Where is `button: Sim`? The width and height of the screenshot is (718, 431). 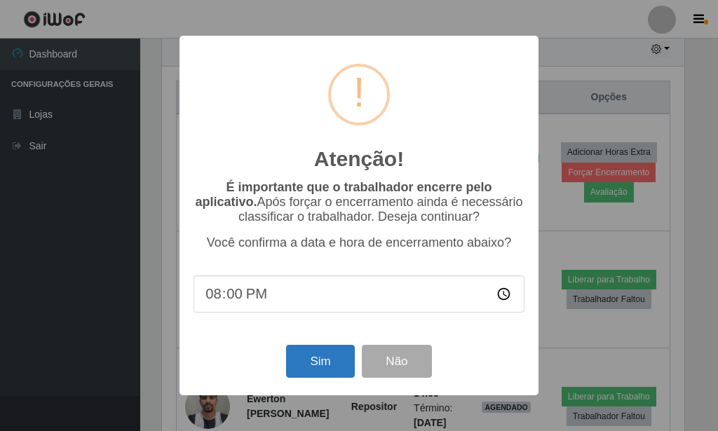 button: Sim is located at coordinates (320, 361).